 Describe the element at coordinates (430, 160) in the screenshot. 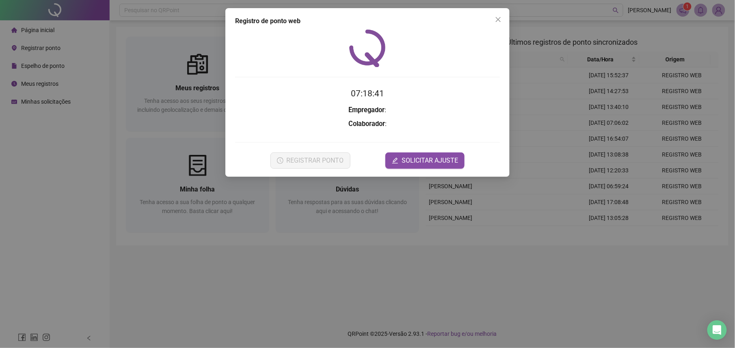

I see `span: SOLICITAR AJUSTE` at that location.